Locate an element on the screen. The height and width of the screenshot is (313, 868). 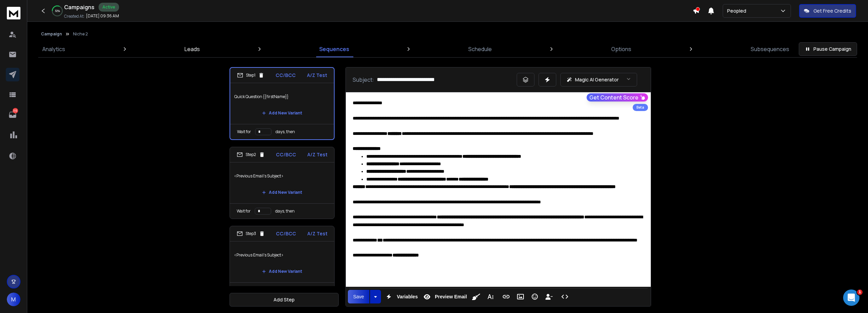
button: Preview Email is located at coordinates (445, 296).